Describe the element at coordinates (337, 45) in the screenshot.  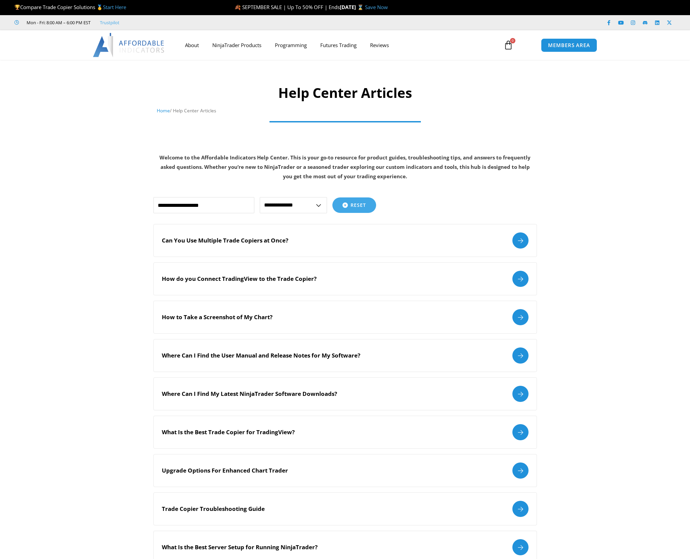
I see `nav: Menu` at that location.